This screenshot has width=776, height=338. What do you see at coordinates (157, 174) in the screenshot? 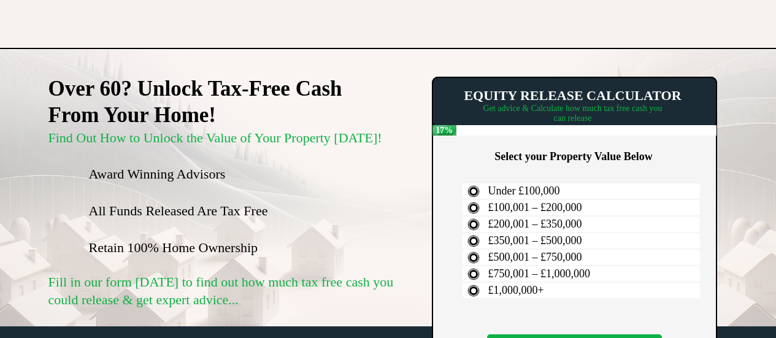
I see `span: Award Winning Advisors` at bounding box center [157, 174].